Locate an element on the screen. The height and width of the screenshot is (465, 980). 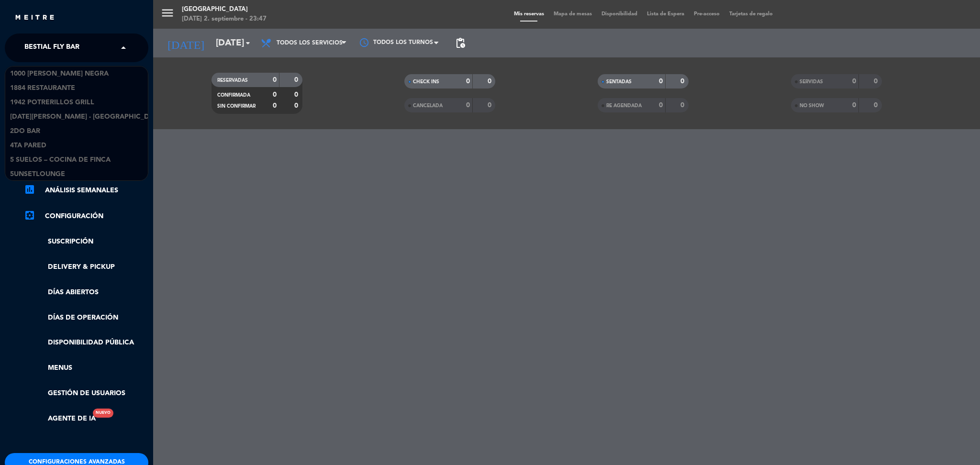
a: Menus is located at coordinates (86, 368).